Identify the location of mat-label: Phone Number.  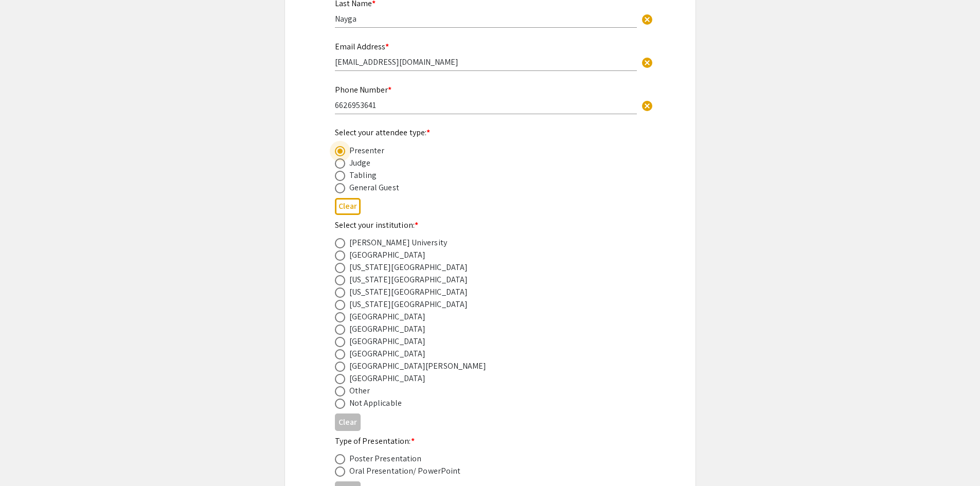
(363, 89).